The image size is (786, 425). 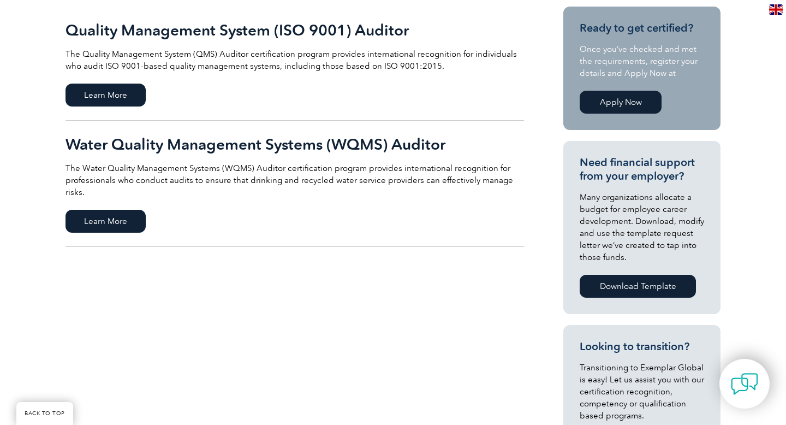 I want to click on a: Water Quality Management Systems (WQMS) Auditor The Water Quality Management Systems (WQMS) Audit..., so click(x=295, y=183).